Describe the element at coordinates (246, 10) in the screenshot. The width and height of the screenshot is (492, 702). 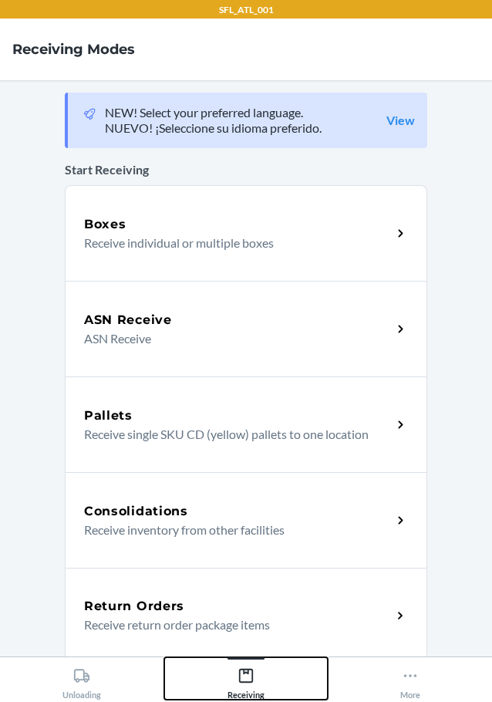
I see `p: SFL_ATL_001` at that location.